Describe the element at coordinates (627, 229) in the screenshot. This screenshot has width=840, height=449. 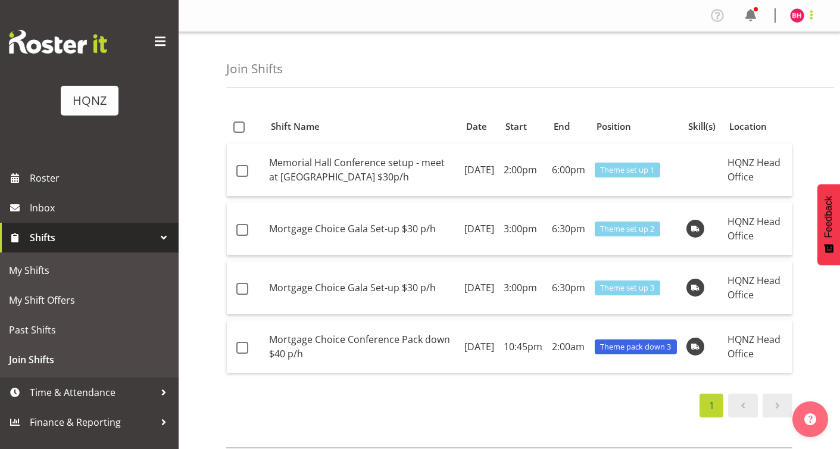
I see `span: Theme set up 2` at that location.